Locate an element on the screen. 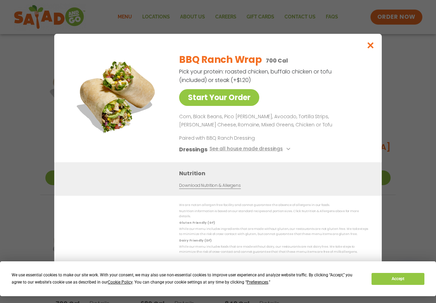 This screenshot has height=303, width=436. div: We use essential cookies to make our site work. With your consent, we may also use non-essential ... is located at coordinates (187, 279).